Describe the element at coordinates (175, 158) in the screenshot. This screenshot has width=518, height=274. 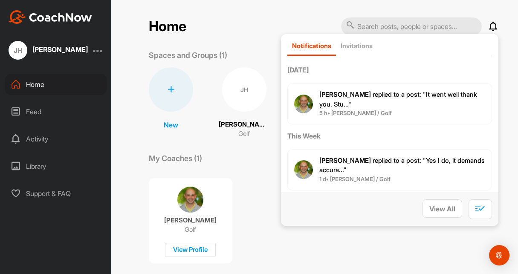
I see `p: My Coaches (1)` at that location.